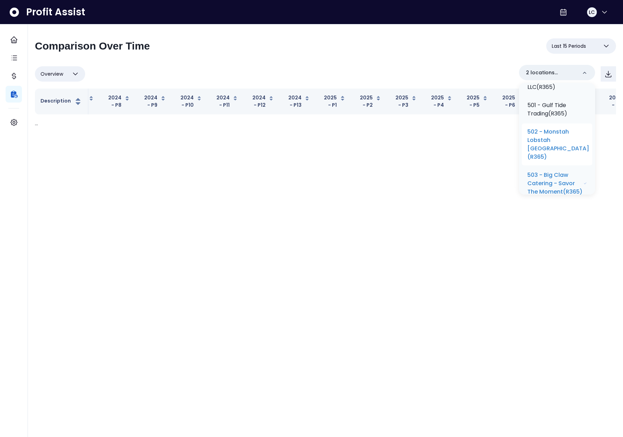  Describe the element at coordinates (475, 101) in the screenshot. I see `button: 2025 - P5` at that location.